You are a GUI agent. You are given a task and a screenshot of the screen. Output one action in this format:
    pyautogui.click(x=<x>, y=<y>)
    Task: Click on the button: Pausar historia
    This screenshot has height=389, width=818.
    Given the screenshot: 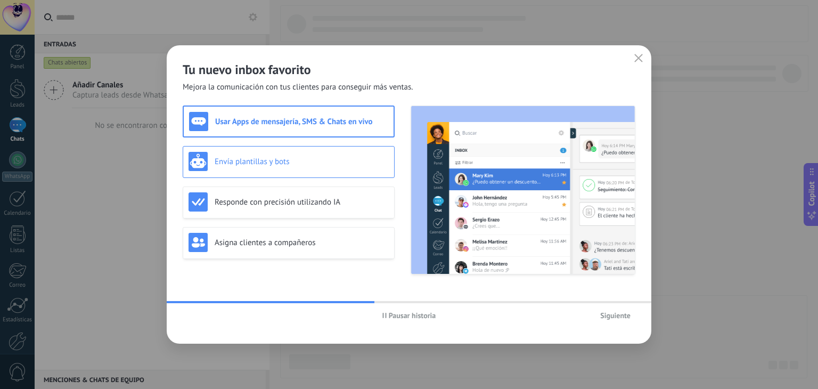 What is the action you would take?
    pyautogui.click(x=409, y=315)
    